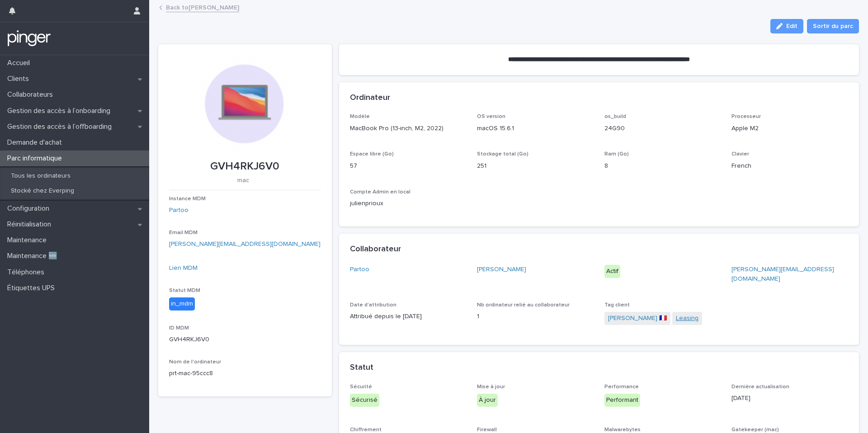  Describe the element at coordinates (621, 387) in the screenshot. I see `span: Performance` at that location.